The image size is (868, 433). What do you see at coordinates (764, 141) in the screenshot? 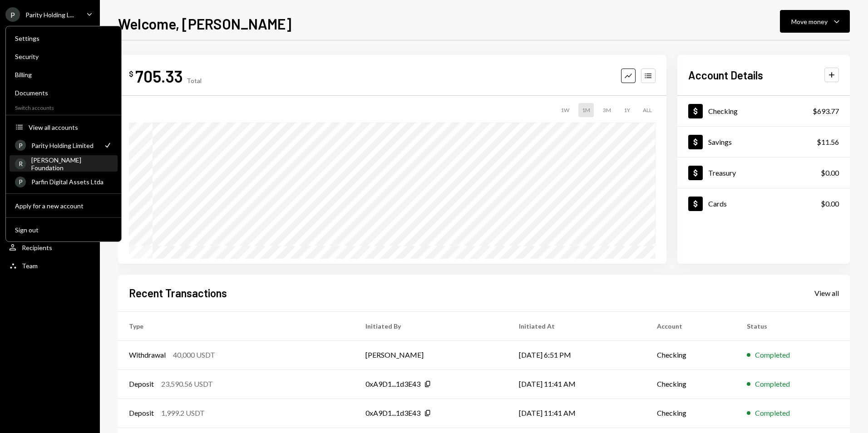
I see `a: Savings$11.56` at bounding box center [764, 141].